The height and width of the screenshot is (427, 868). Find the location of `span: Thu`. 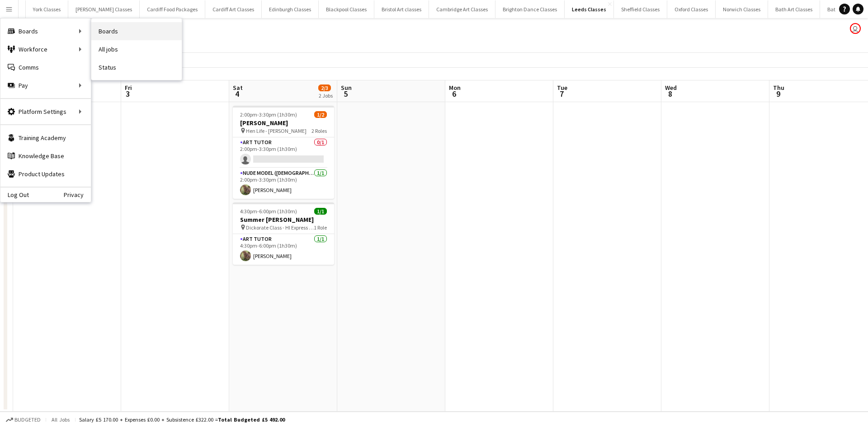

span: Thu is located at coordinates (778, 88).